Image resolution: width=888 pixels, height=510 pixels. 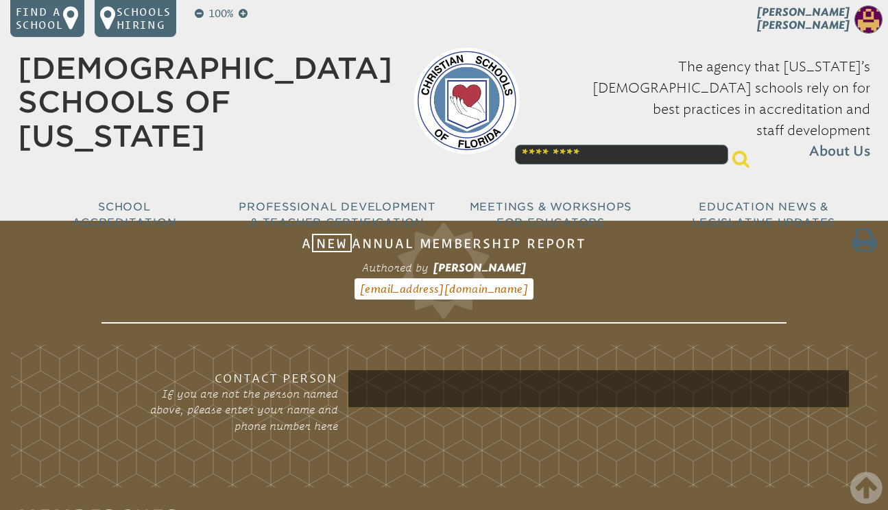 I want to click on span: Professional Development & Teacher Certification, so click(x=337, y=215).